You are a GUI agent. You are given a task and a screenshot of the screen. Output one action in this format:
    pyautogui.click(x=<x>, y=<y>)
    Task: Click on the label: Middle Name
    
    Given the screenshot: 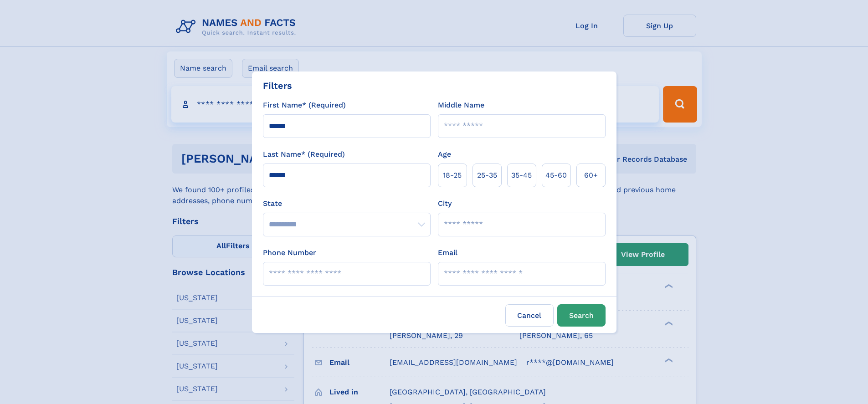 What is the action you would take?
    pyautogui.click(x=461, y=105)
    